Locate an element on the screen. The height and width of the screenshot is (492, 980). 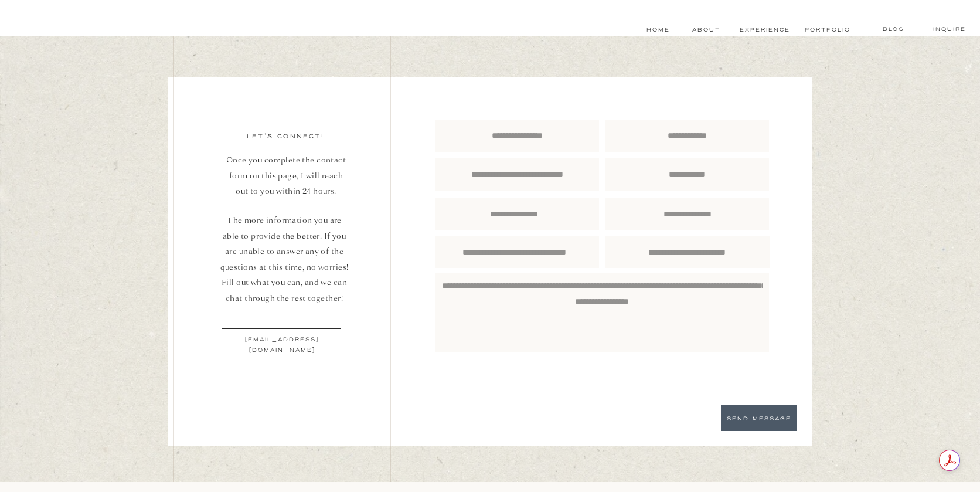
a: Home is located at coordinates (658, 30).